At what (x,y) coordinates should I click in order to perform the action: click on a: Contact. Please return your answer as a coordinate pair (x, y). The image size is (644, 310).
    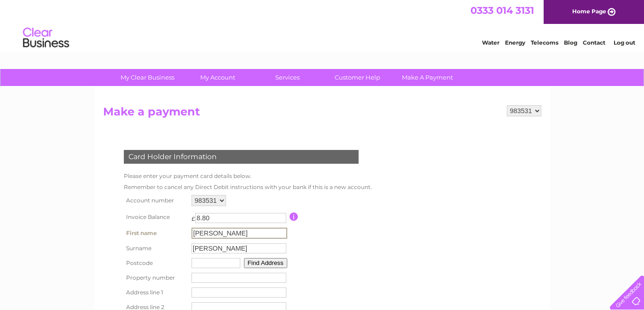
    Looking at the image, I should click on (594, 42).